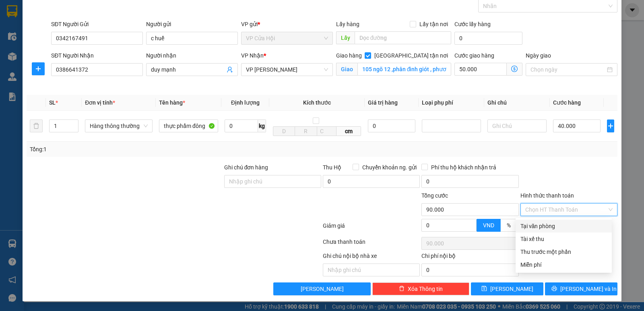  Describe the element at coordinates (172, 102) in the screenshot. I see `span: Tên hàng` at that location.